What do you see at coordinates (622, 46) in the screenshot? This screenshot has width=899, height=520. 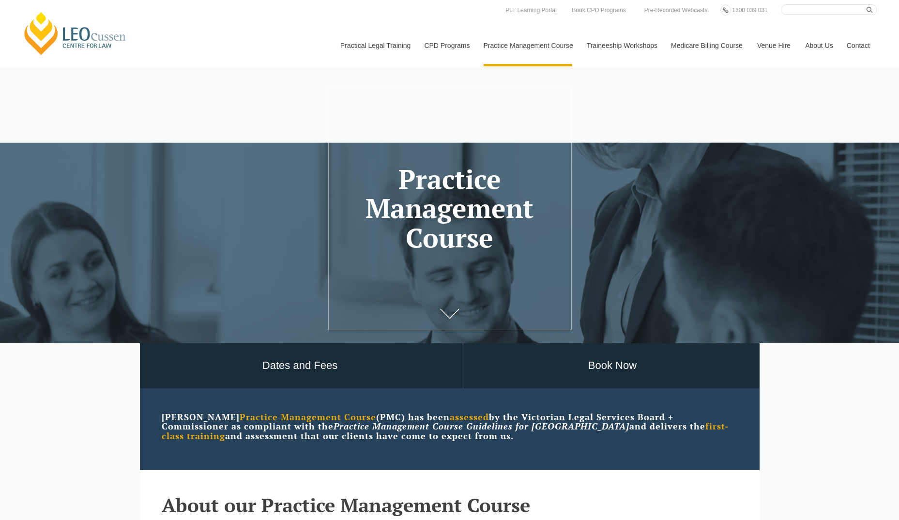 I see `a: Traineeship Workshops` at bounding box center [622, 46].